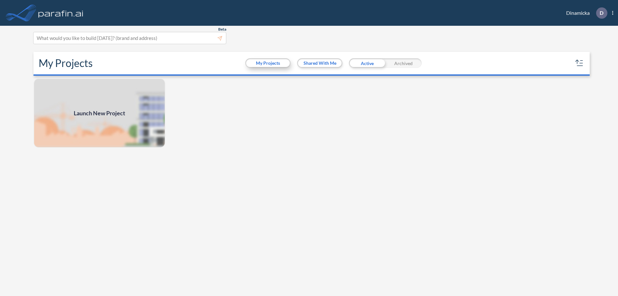 The width and height of the screenshot is (618, 296). What do you see at coordinates (579, 63) in the screenshot?
I see `button: sort` at bounding box center [579, 63].